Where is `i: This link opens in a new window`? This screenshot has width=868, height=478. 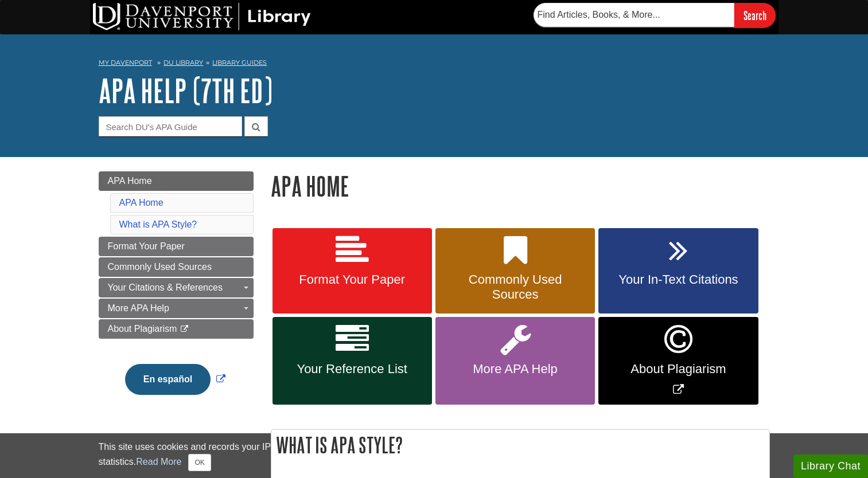
i: This link opens in a new window is located at coordinates (184, 329).